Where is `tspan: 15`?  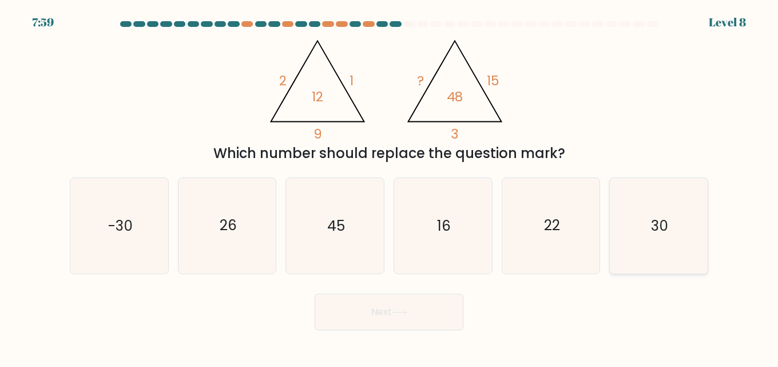
tspan: 15 is located at coordinates (493, 81).